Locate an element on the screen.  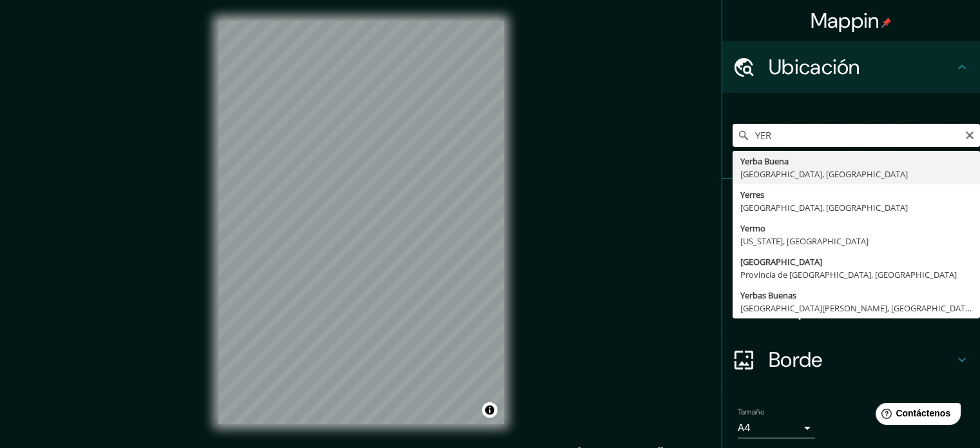
font: Yermo is located at coordinates (753, 228).